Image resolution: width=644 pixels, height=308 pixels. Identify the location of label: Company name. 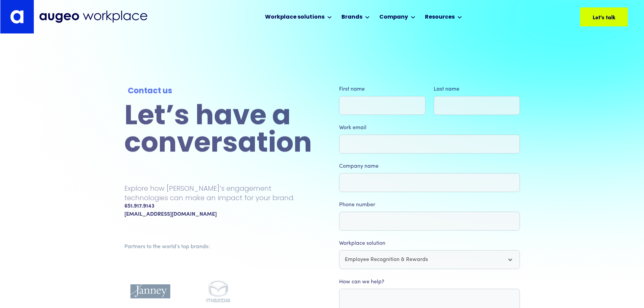
(429, 166).